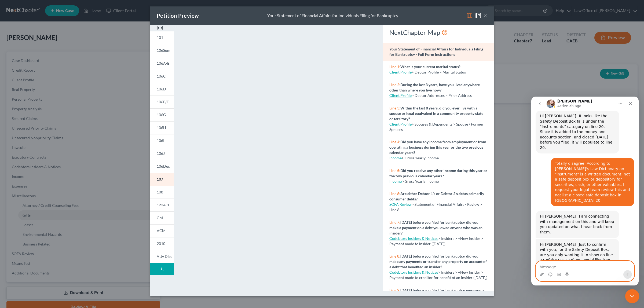 The height and width of the screenshot is (308, 644). Describe the element at coordinates (160, 140) in the screenshot. I see `span: 106I` at that location.